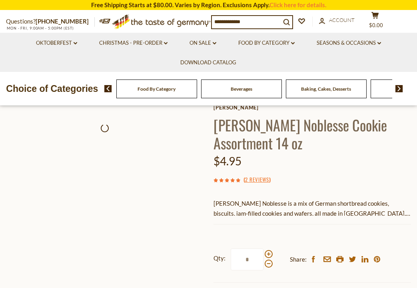 The height and width of the screenshot is (288, 417). Describe the element at coordinates (326, 89) in the screenshot. I see `a: Baking, Cakes, Desserts` at that location.